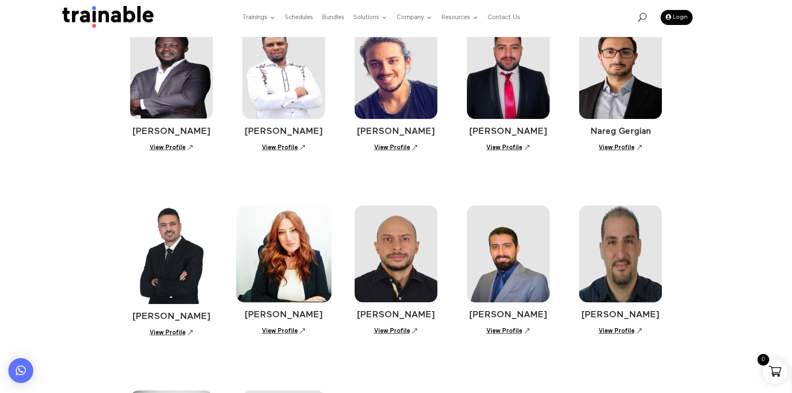  Describe the element at coordinates (621, 131) in the screenshot. I see `span: Nareg Gergian` at that location.